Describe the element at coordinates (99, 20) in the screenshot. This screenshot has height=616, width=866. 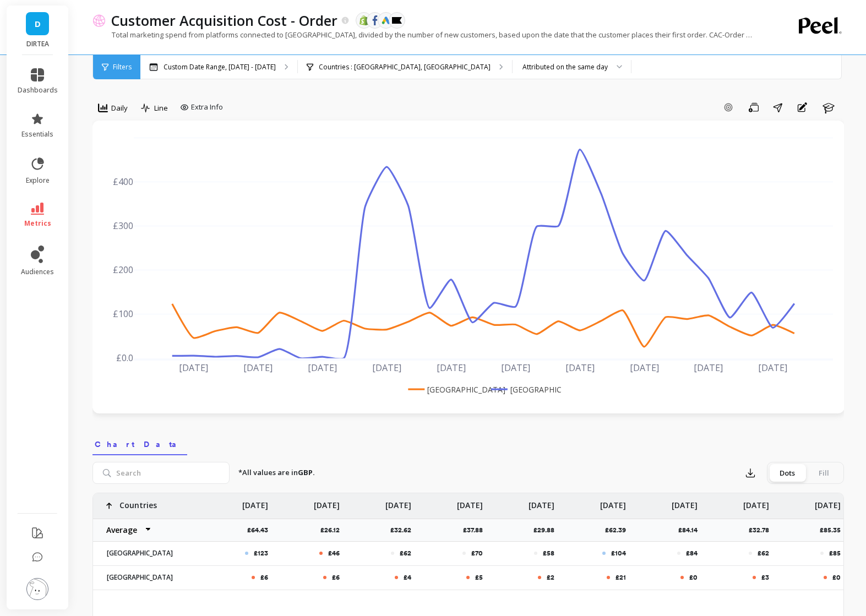
I see `img: header icon` at that location.